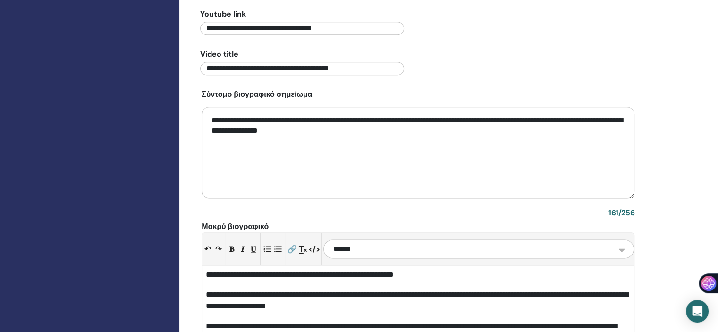 The image size is (718, 332). I want to click on button: Numbered list, so click(267, 249).